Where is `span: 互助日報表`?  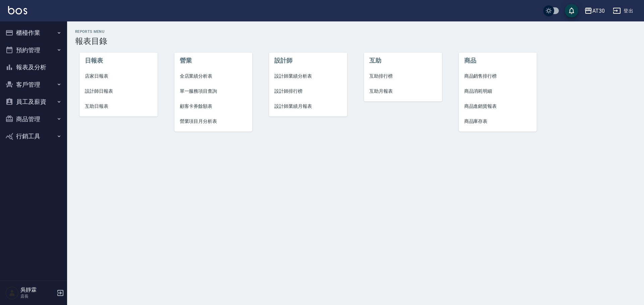 span: 互助日報表 is located at coordinates (119, 107).